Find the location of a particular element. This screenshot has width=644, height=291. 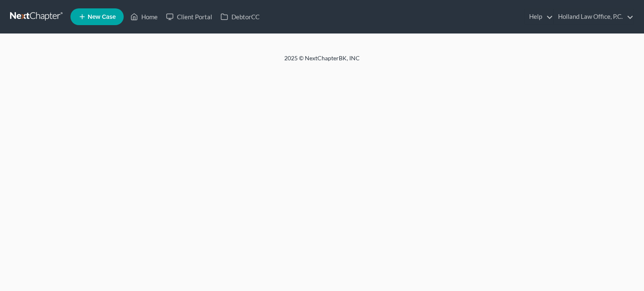

a: Holland Law Office, P.C. is located at coordinates (594, 17).